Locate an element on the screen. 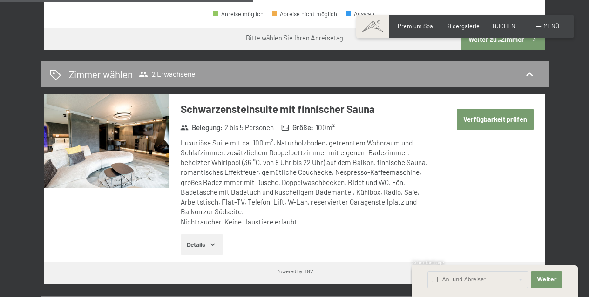  span: BUCHEN is located at coordinates (504, 26).